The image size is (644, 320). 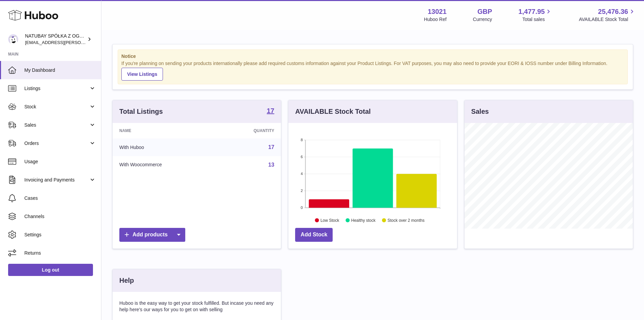 I want to click on strong: GBP, so click(x=485, y=11).